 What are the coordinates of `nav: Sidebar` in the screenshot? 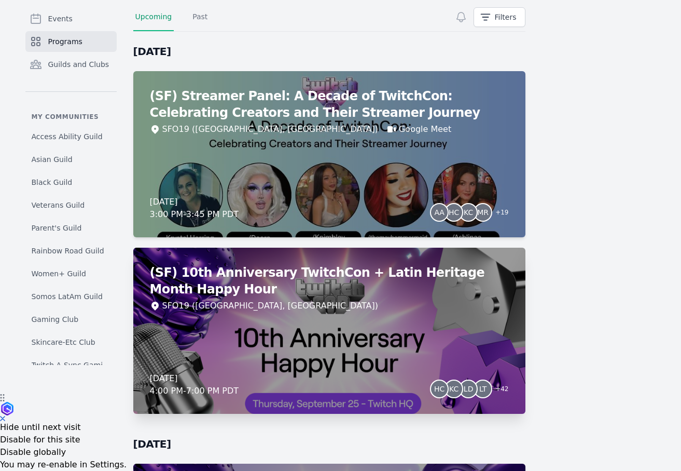 It's located at (71, 186).